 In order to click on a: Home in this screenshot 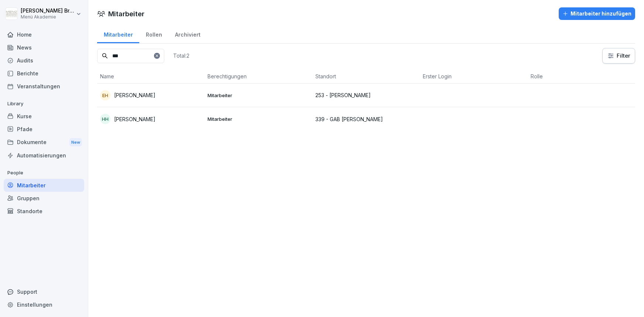, I will do `click(44, 35)`.